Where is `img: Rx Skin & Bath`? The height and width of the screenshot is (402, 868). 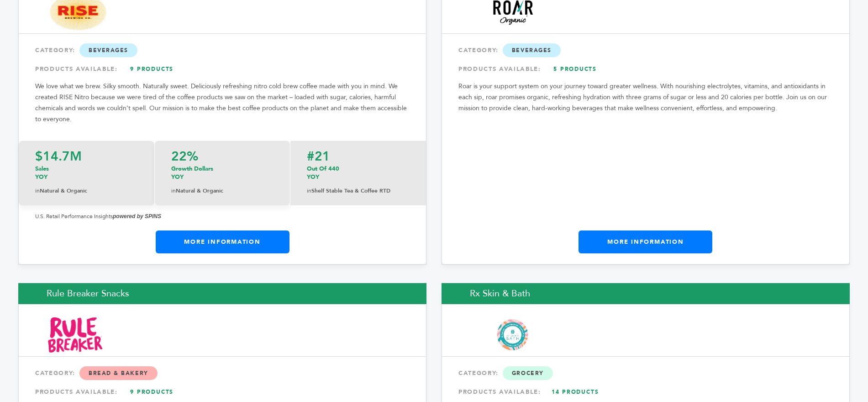 img: Rx Skin & Bath is located at coordinates (512, 334).